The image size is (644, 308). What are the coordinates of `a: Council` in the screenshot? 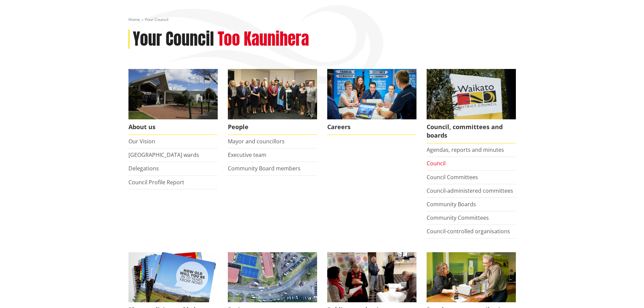 It's located at (436, 163).